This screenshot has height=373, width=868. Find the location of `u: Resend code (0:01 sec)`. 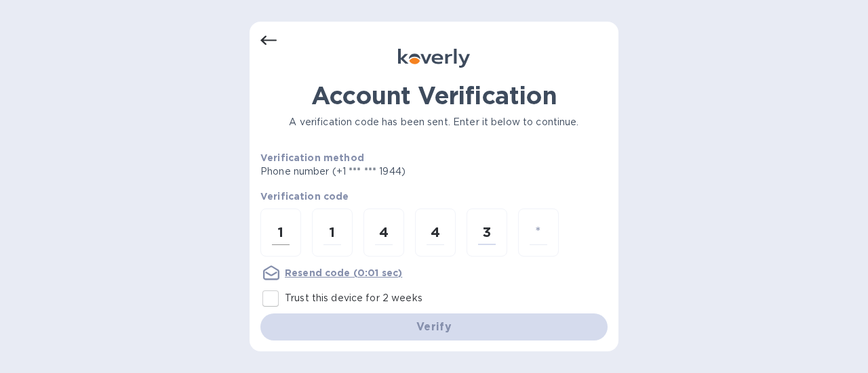

u: Resend code (0:01 sec) is located at coordinates (343, 273).